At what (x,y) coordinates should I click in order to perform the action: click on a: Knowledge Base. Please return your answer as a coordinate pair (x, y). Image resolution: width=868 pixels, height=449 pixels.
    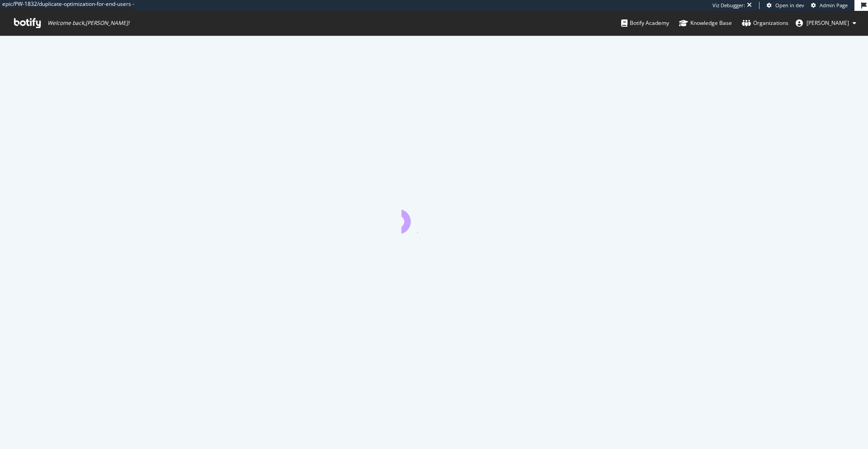
    Looking at the image, I should click on (706, 23).